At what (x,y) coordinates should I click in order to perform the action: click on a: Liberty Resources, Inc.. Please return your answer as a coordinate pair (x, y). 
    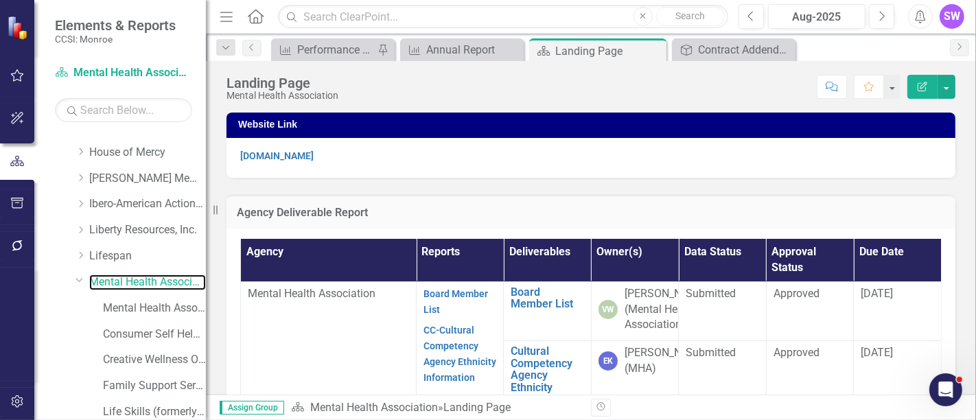
    Looking at the image, I should click on (148, 230).